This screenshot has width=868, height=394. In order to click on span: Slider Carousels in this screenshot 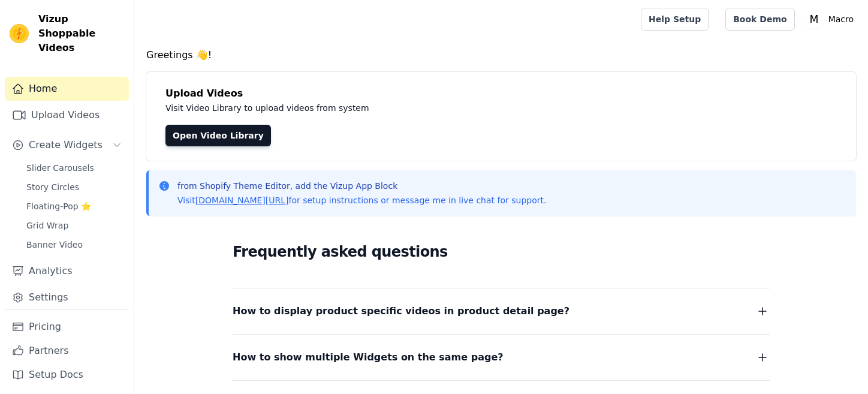, I will do `click(60, 168)`.